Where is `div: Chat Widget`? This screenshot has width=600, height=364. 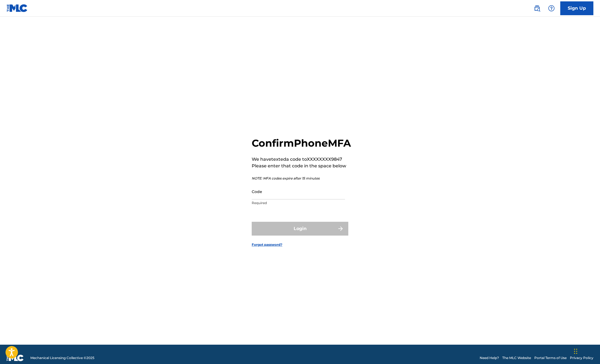
div: Chat Widget is located at coordinates (586, 351).